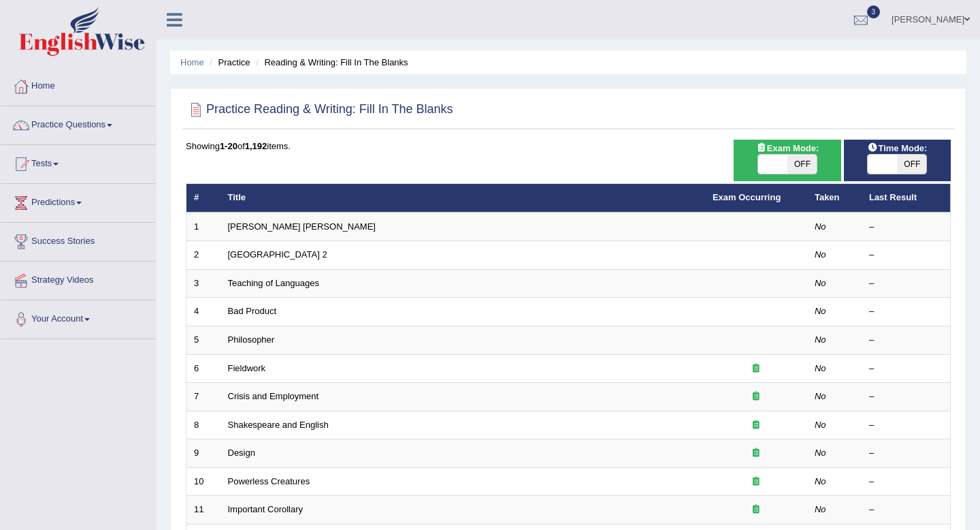  What do you see at coordinates (256, 146) in the screenshot?
I see `b: 1,192` at bounding box center [256, 146].